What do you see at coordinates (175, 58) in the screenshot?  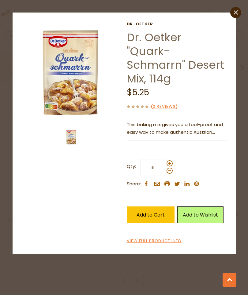 I see `a: Dr. Oetker "Quark-Schmarrn" Desert Mix, 114g` at bounding box center [175, 58].